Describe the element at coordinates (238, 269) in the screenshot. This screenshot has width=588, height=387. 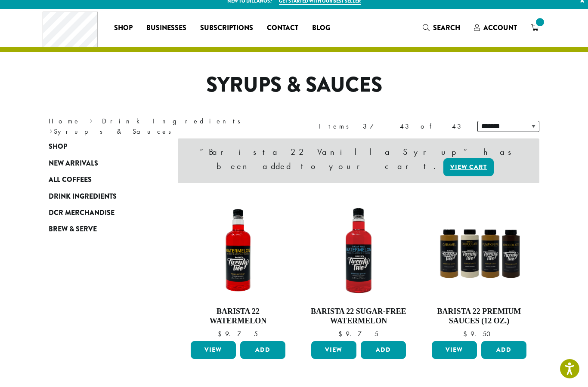
I see `a: Barista 22 Watermelon $9.75` at that location.